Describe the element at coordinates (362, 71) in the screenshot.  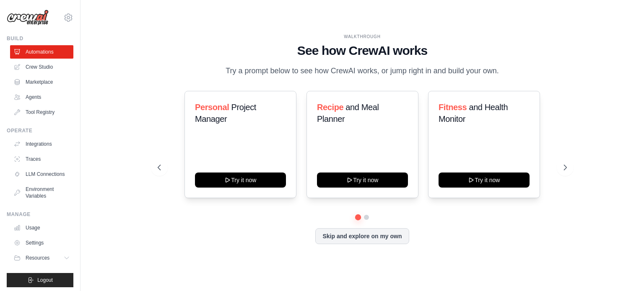
I see `p: Try a prompt below to see how CrewAI works, or jump right in and build your own.` at that location.